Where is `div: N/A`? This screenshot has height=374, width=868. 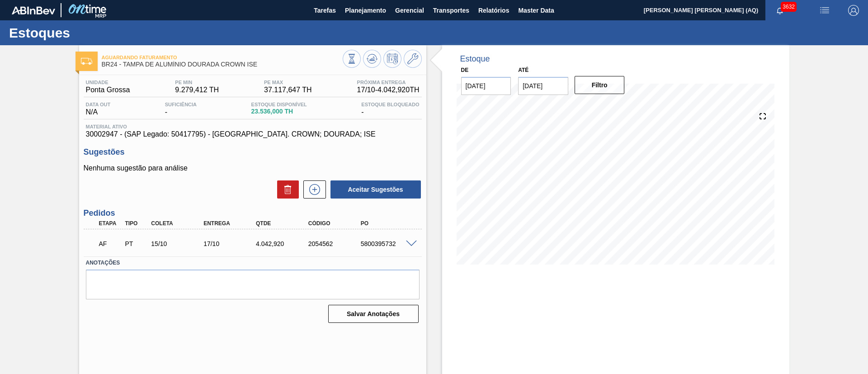
div: N/A is located at coordinates (98, 109).